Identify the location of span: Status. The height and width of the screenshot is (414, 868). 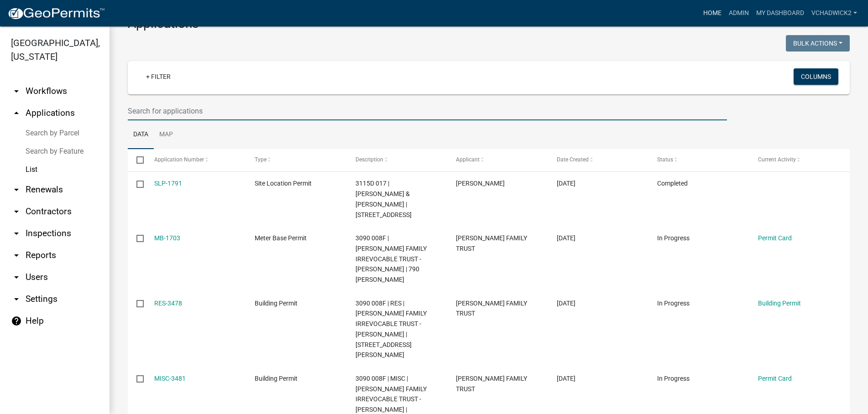
(665, 160).